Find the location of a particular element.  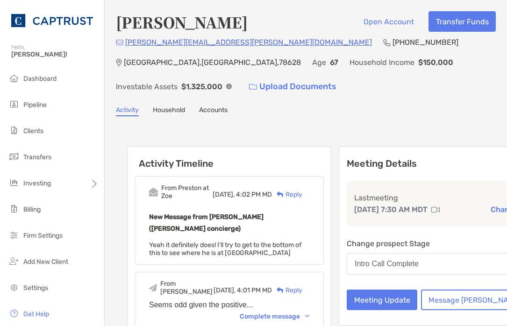

a: Household is located at coordinates (169, 111).